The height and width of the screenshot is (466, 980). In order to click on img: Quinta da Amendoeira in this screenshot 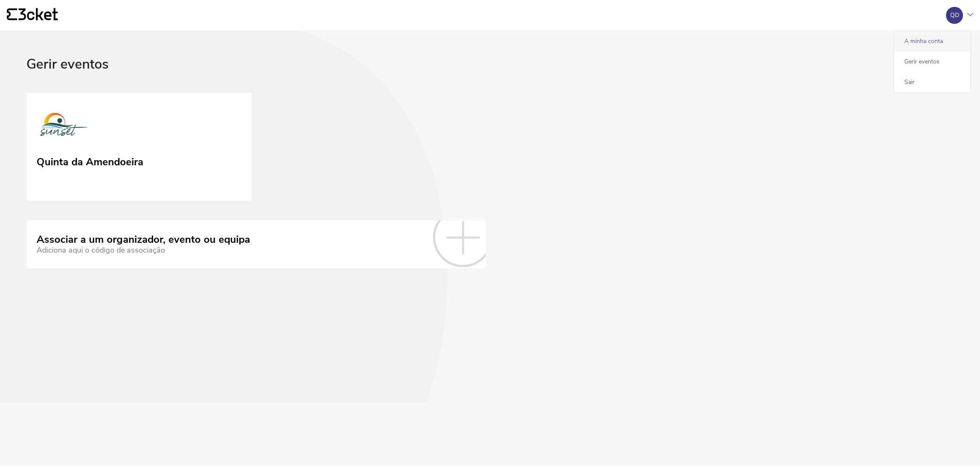, I will do `click(64, 126)`.